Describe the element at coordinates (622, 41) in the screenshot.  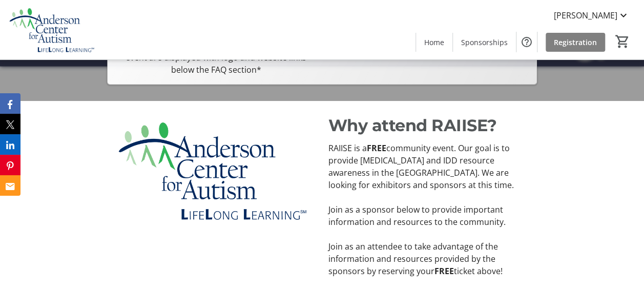
I see `button: Cart` at that location.